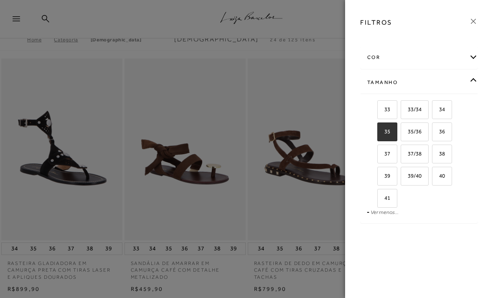 This screenshot has width=493, height=298. What do you see at coordinates (404, 111) in the screenshot?
I see `input: 33/34` at bounding box center [404, 111].